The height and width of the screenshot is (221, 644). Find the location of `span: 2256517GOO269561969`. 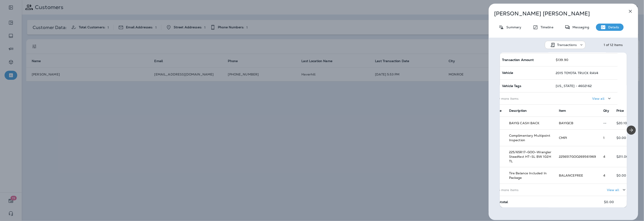

span: 2256517GOO269561969 is located at coordinates (577, 157).